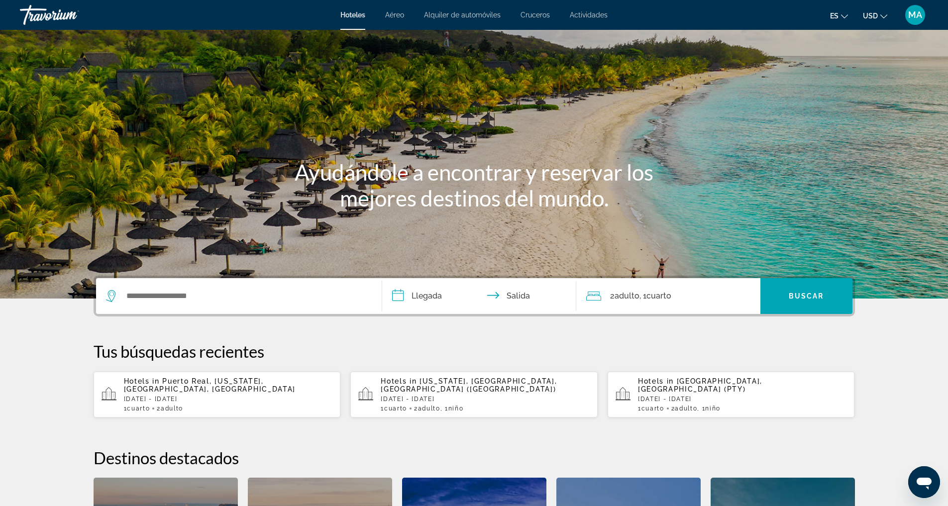 This screenshot has height=506, width=948. What do you see at coordinates (871, 16) in the screenshot?
I see `span: USD` at bounding box center [871, 16].